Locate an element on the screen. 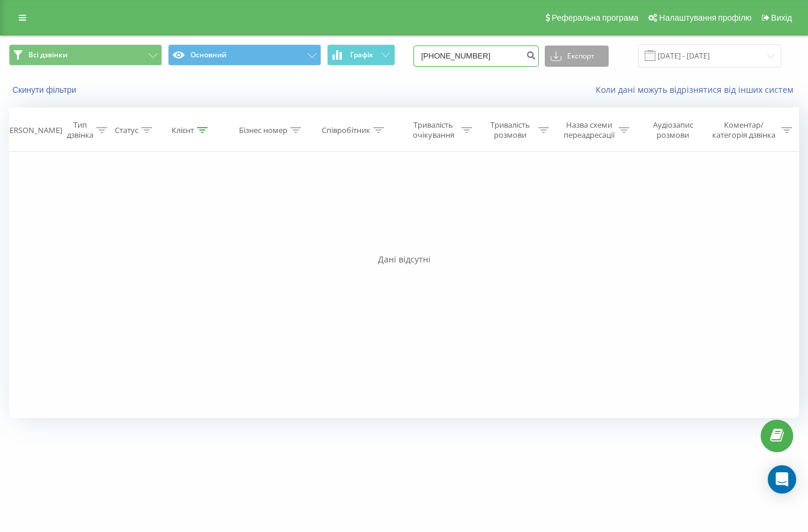 The height and width of the screenshot is (532, 808). div: Тип дзвінка is located at coordinates (80, 130).